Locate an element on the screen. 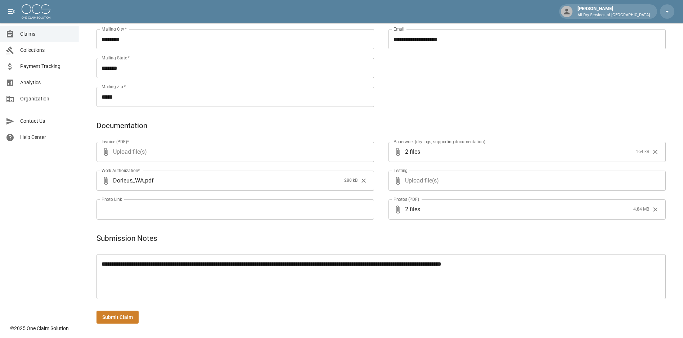 This screenshot has height=338, width=683. img: ocs-logo-white-transparent.png is located at coordinates (36, 12).